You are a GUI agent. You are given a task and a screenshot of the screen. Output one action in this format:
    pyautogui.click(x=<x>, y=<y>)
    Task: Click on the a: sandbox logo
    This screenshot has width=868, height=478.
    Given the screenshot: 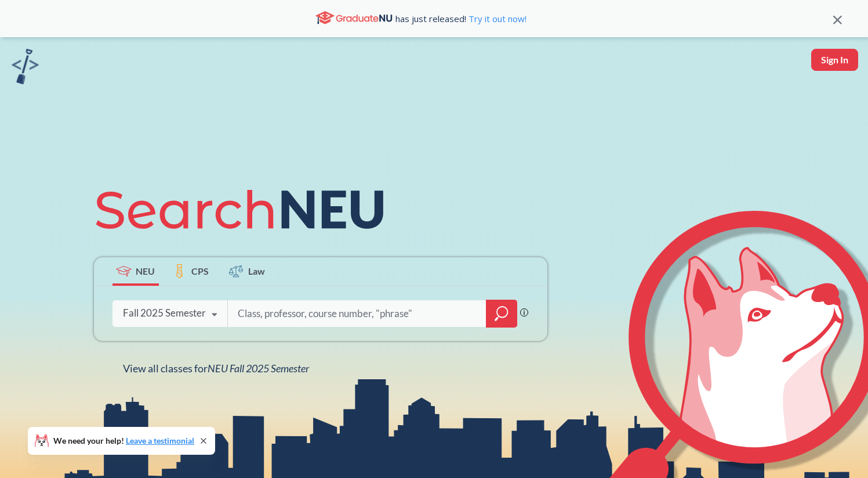 What is the action you would take?
    pyautogui.click(x=25, y=68)
    